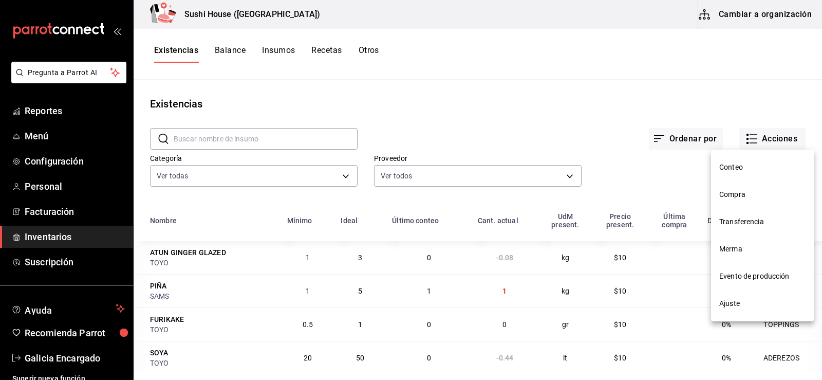 This screenshot has width=822, height=380. What do you see at coordinates (763, 303) in the screenshot?
I see `span: Ajuste` at bounding box center [763, 303].